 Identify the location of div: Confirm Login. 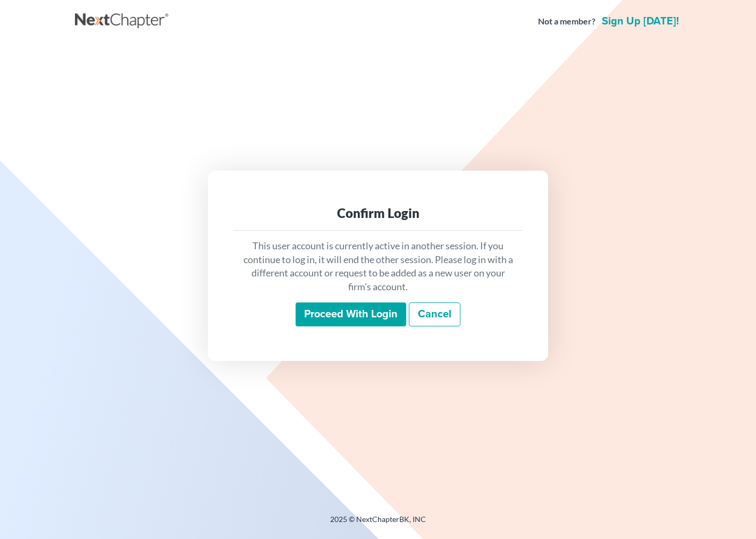
(378, 214).